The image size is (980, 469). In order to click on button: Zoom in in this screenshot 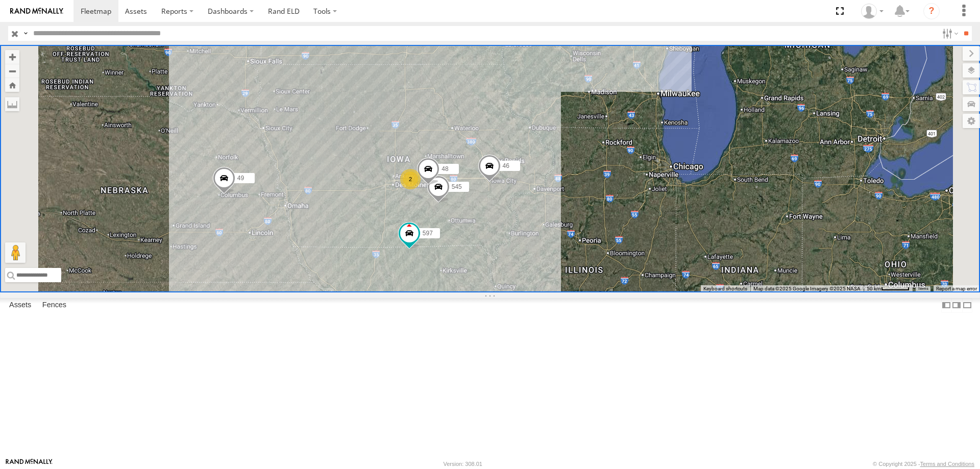, I will do `click(12, 57)`.